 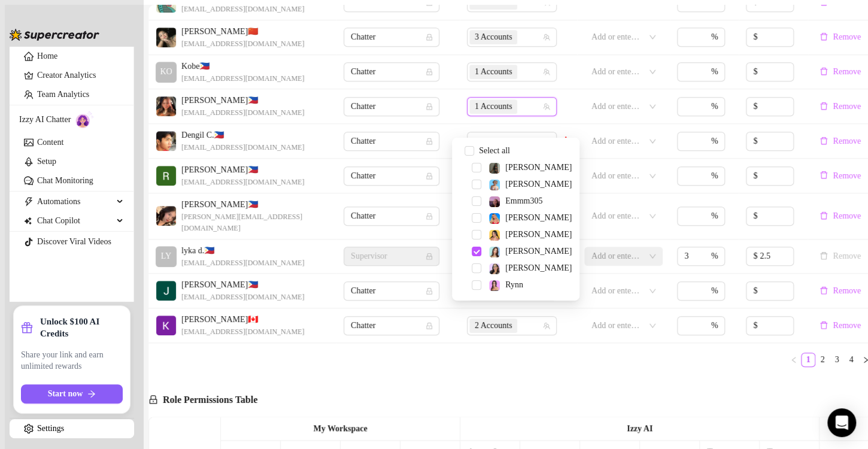 I want to click on a: Content, so click(x=50, y=142).